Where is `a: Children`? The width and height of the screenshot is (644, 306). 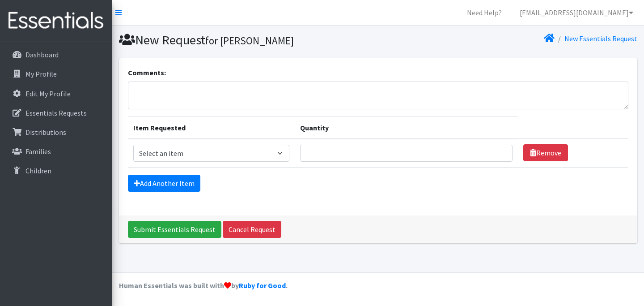 a: Children is located at coordinates (56, 171).